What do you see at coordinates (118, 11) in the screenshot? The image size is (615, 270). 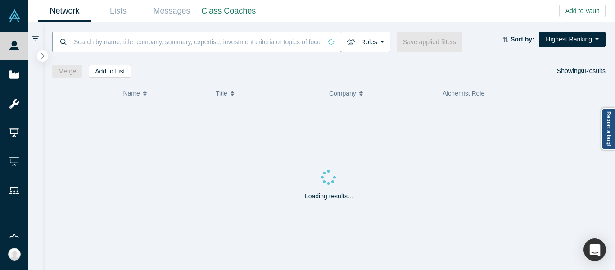 I see `a: Lists` at bounding box center [118, 11].